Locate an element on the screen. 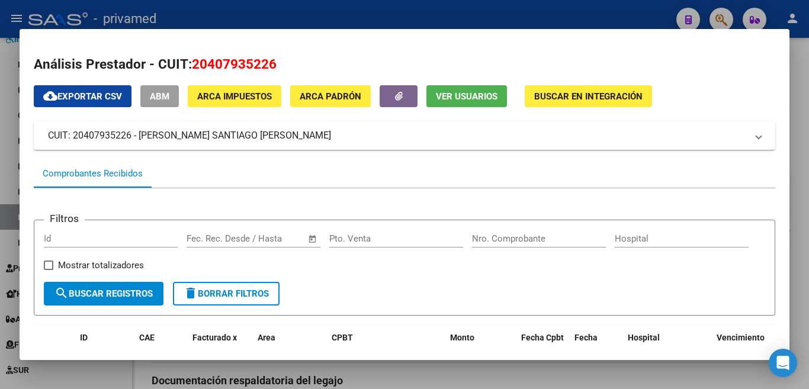 Image resolution: width=809 pixels, height=389 pixels. button: Open calendar is located at coordinates (313, 239).